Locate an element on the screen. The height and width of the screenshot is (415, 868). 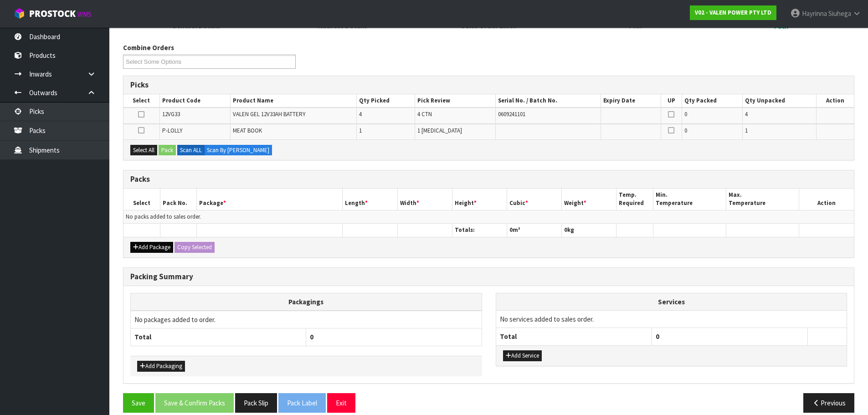
span: Hayrinna is located at coordinates (814, 13).